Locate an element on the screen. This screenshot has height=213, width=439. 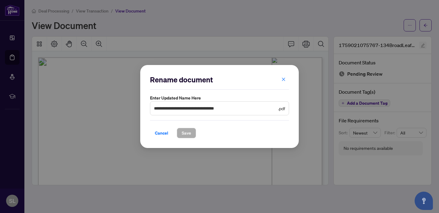
h2: Rename document is located at coordinates (220, 80).